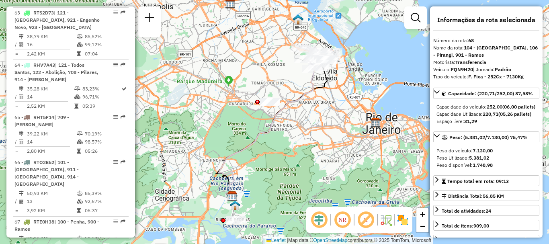 The image size is (549, 244). I want to click on strong: 24, so click(489, 211).